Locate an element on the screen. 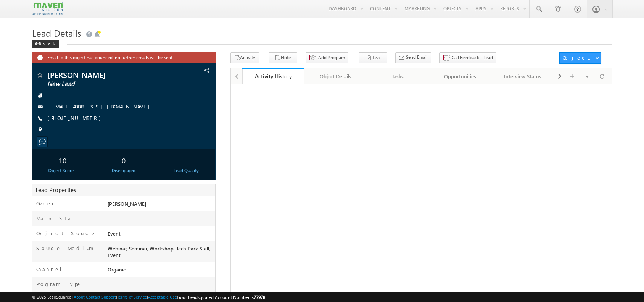 The width and height of the screenshot is (644, 302). a: About is located at coordinates (79, 297).